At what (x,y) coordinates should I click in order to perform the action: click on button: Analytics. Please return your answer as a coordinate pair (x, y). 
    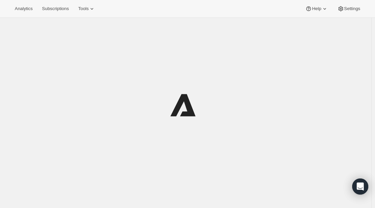
    Looking at the image, I should click on (23, 9).